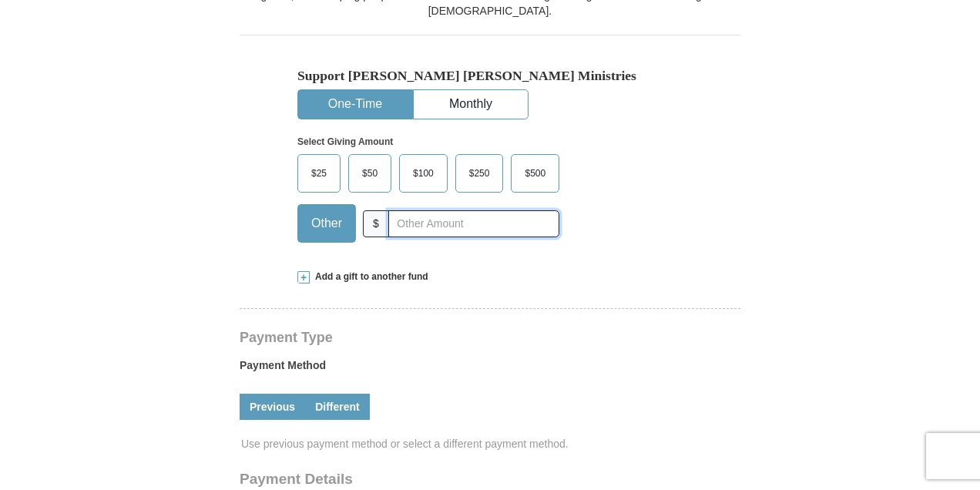  What do you see at coordinates (473, 223) in the screenshot?
I see `input: Other Amount` at bounding box center [473, 223].